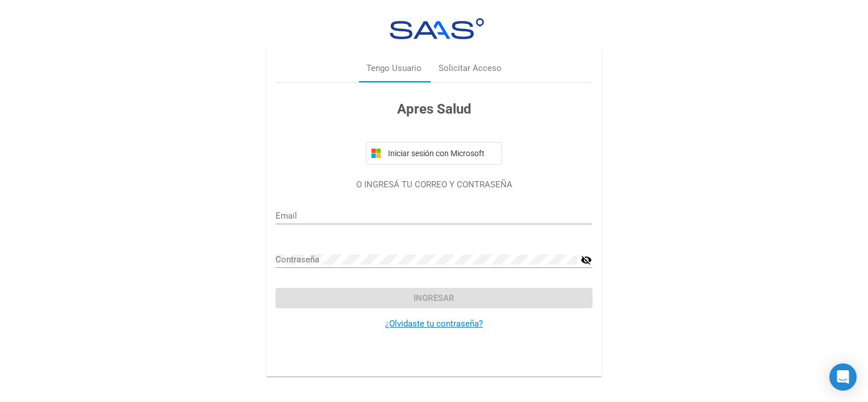 The height and width of the screenshot is (402, 868). I want to click on span: Ingresar, so click(434, 298).